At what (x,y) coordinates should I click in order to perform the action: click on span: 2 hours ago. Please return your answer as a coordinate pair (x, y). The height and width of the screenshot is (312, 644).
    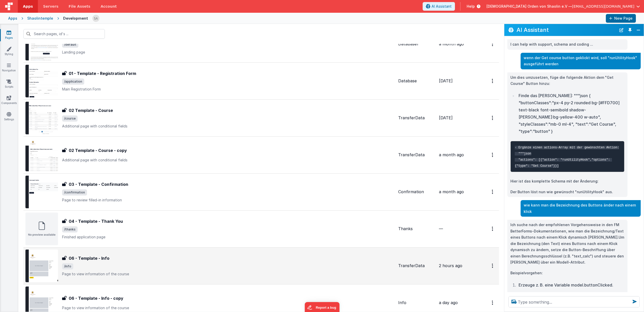
    Looking at the image, I should click on (451, 266).